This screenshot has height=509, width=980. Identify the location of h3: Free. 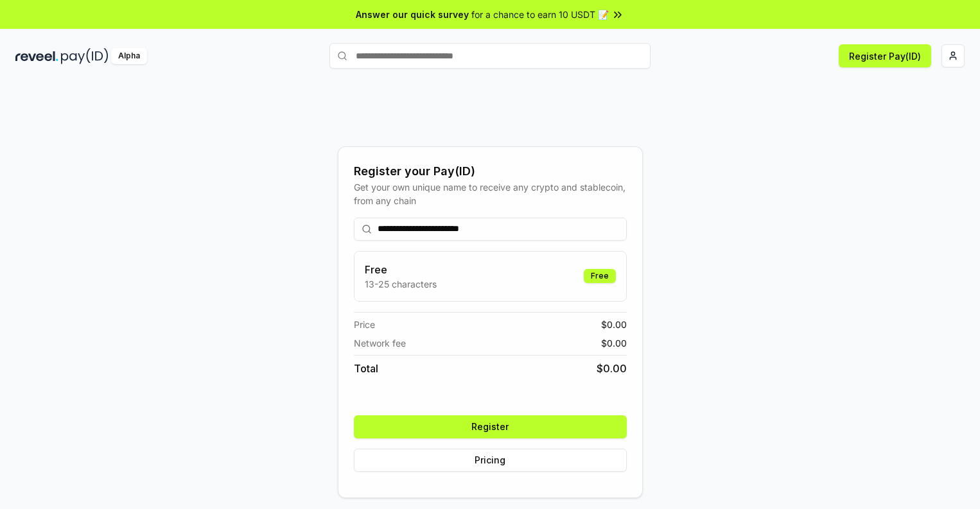
(401, 270).